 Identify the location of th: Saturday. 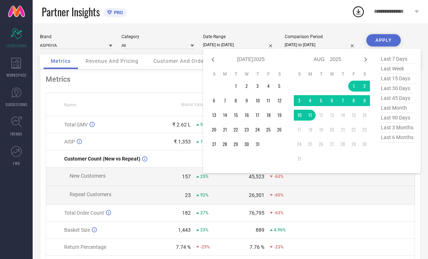
(365, 74).